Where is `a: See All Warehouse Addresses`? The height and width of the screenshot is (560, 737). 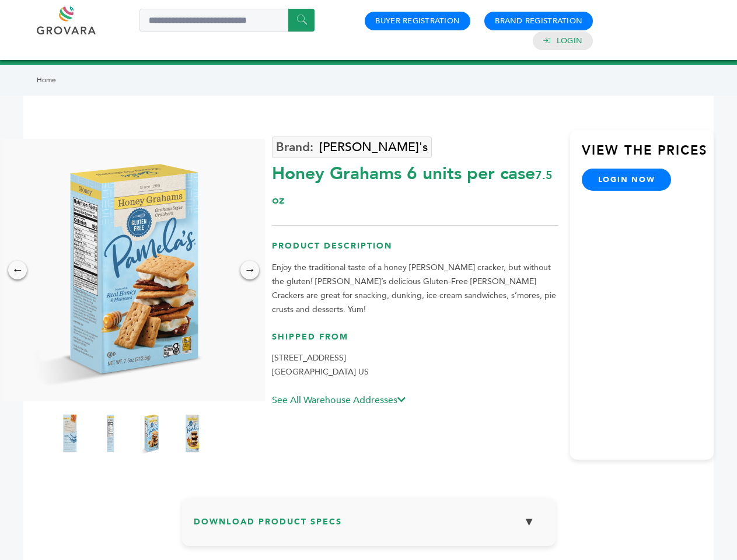
a: See All Warehouse Addresses is located at coordinates (338, 400).